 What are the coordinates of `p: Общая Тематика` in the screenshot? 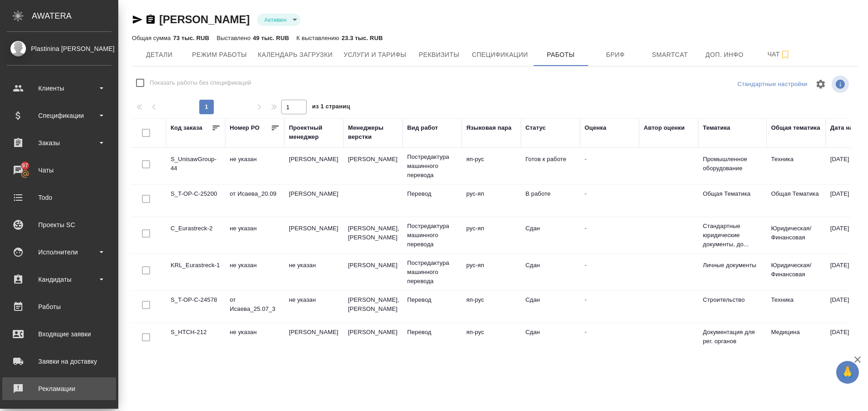 It's located at (733, 194).